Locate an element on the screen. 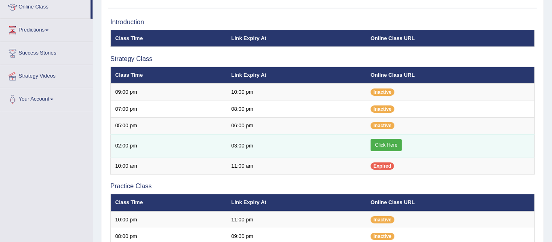 The height and width of the screenshot is (242, 552). h3: Practice Class is located at coordinates (322, 186).